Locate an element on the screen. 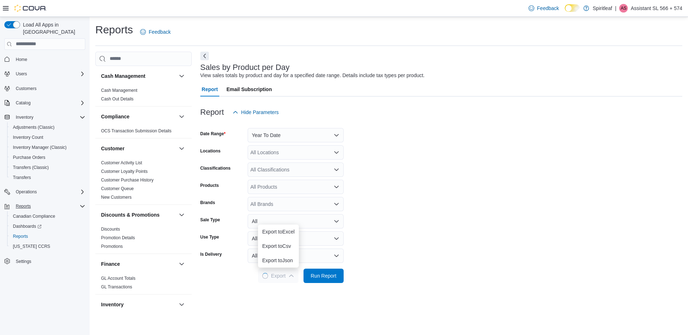 The height and width of the screenshot is (335, 688). a: Customer Purchase History is located at coordinates (127, 180).